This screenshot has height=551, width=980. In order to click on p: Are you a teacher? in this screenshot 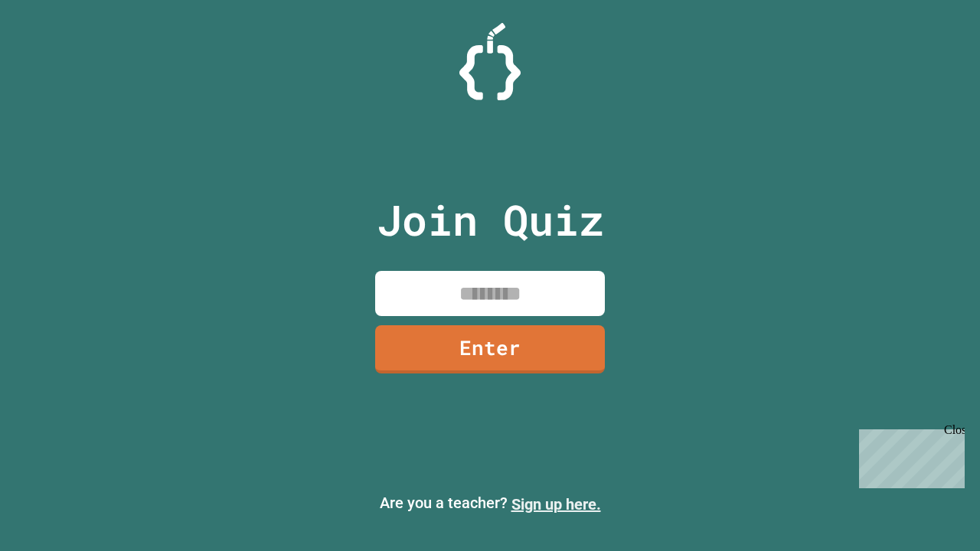, I will do `click(490, 503)`.